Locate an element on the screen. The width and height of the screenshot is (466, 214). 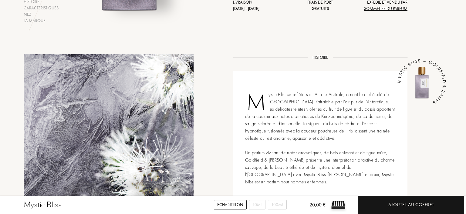
span: Gratuits is located at coordinates (320, 8).